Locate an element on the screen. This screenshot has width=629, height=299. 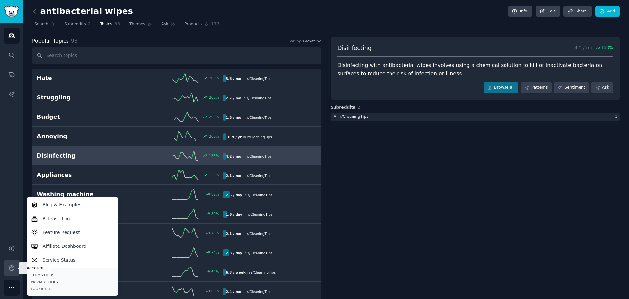
b: 1.8 / mo is located at coordinates (234, 117).